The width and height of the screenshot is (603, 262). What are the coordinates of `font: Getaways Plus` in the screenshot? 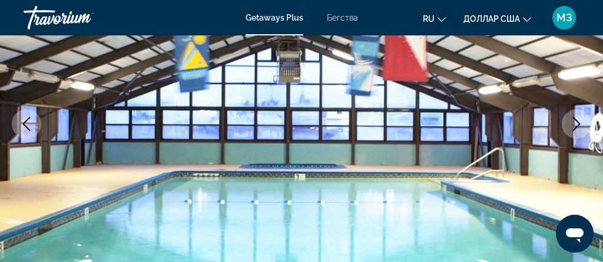 It's located at (274, 18).